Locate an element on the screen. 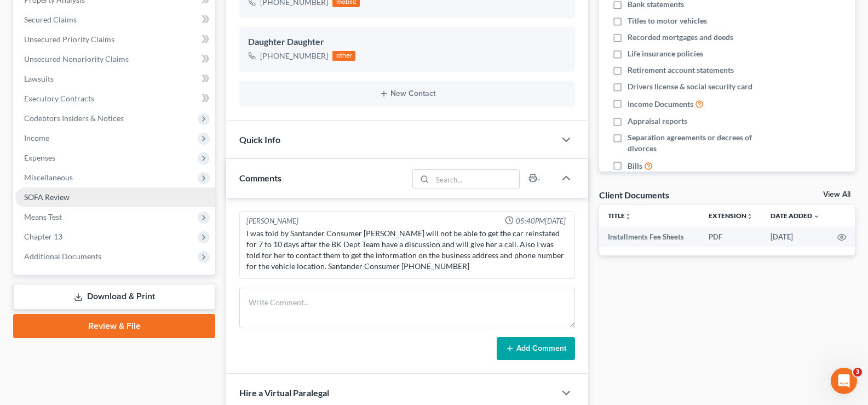  span: Life insurance policies is located at coordinates (665, 54).